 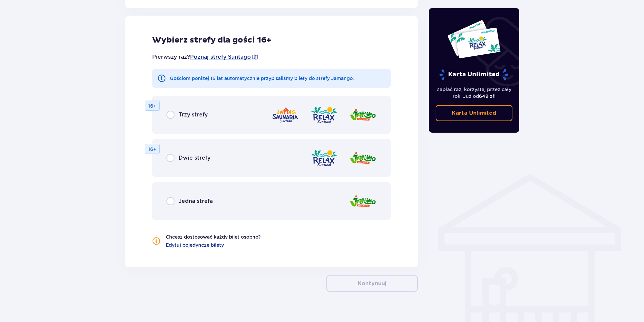 I want to click on p: Wybierz strefy dla gości 16+, so click(x=271, y=40).